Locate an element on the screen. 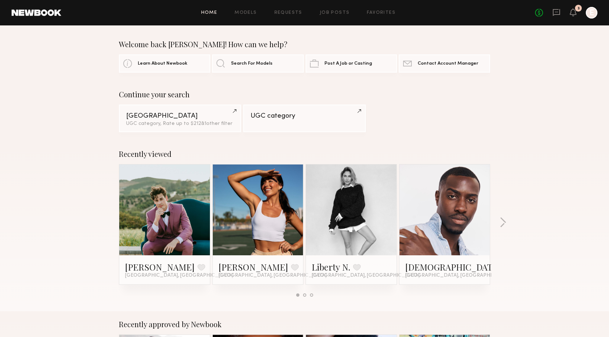 The width and height of the screenshot is (609, 337). div: UGC category, Rate up to $212 is located at coordinates (180, 124).